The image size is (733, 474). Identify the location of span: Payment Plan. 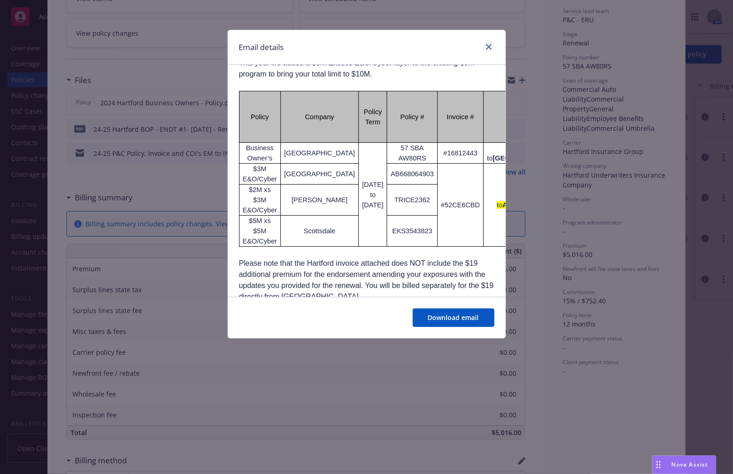
(526, 117).